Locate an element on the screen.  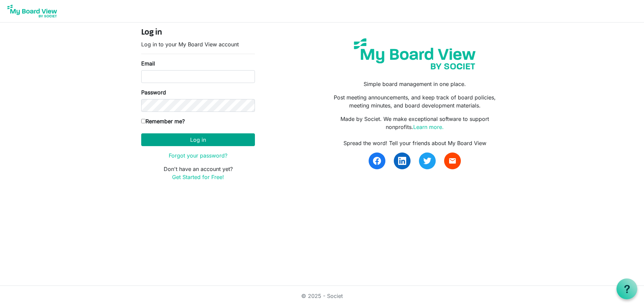
button: Log in is located at coordinates (198, 140).